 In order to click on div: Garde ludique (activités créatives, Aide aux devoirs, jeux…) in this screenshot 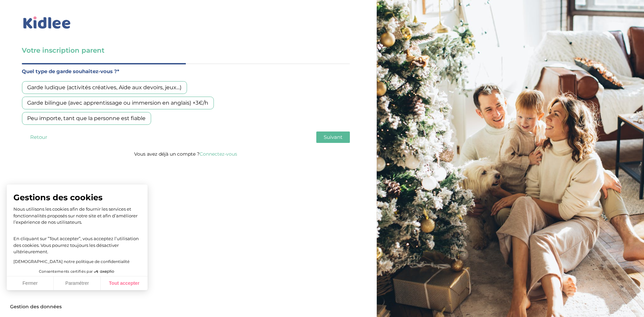, I will do `click(104, 88)`.